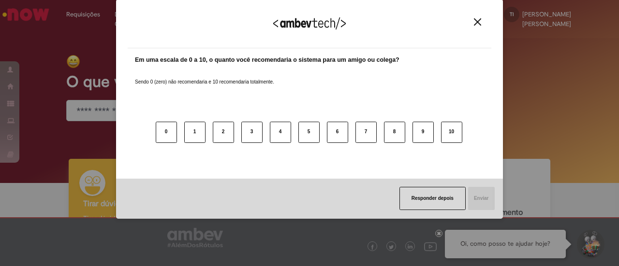  What do you see at coordinates (366, 133) in the screenshot?
I see `button: 7` at bounding box center [366, 133].